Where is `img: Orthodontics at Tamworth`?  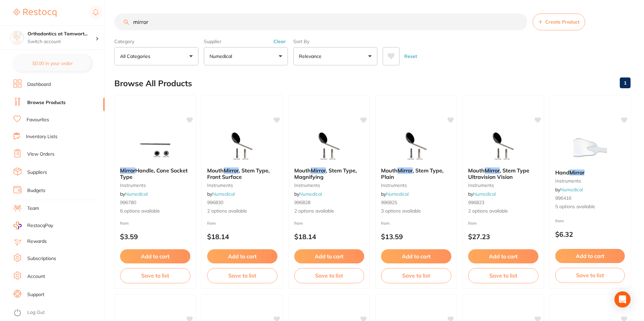
img: Orthodontics at Tamworth is located at coordinates (17, 38).